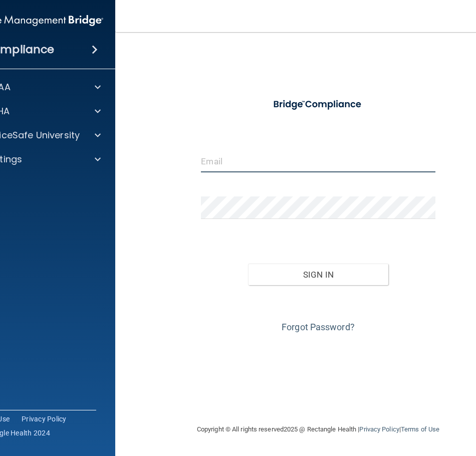 The image size is (476, 456). What do you see at coordinates (318, 275) in the screenshot?
I see `button: Sign In` at bounding box center [318, 275].